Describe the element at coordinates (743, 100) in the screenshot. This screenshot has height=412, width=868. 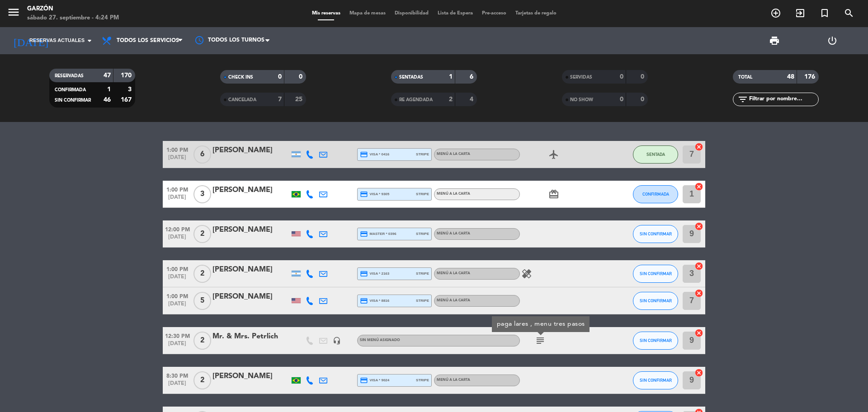
I see `i: filter_list` at that location.